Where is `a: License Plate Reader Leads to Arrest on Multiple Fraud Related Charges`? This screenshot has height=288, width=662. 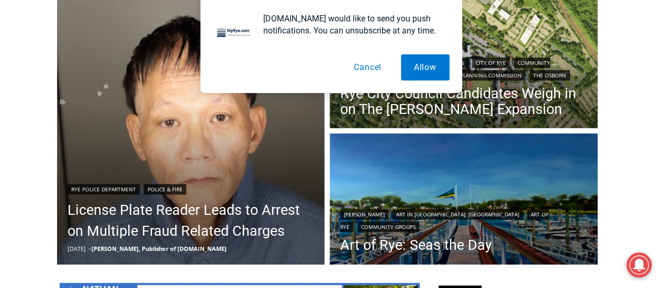 a: License Plate Reader Leads to Arrest on Multiple Fraud Related Charges is located at coordinates (191, 221).